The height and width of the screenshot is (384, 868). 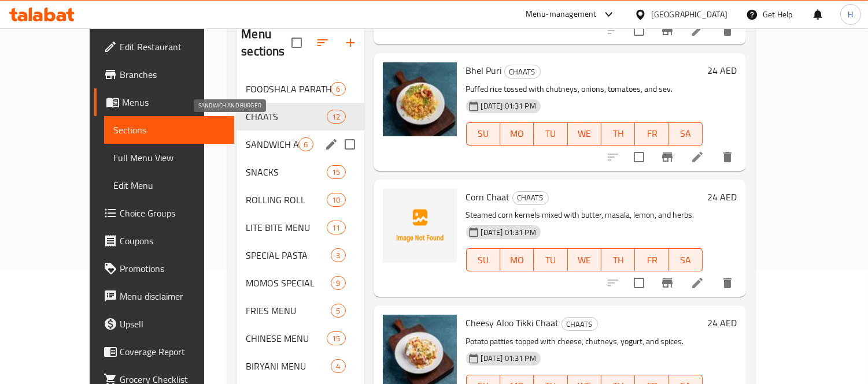 What do you see at coordinates (172, 324) in the screenshot?
I see `span: Upsell` at bounding box center [172, 324].